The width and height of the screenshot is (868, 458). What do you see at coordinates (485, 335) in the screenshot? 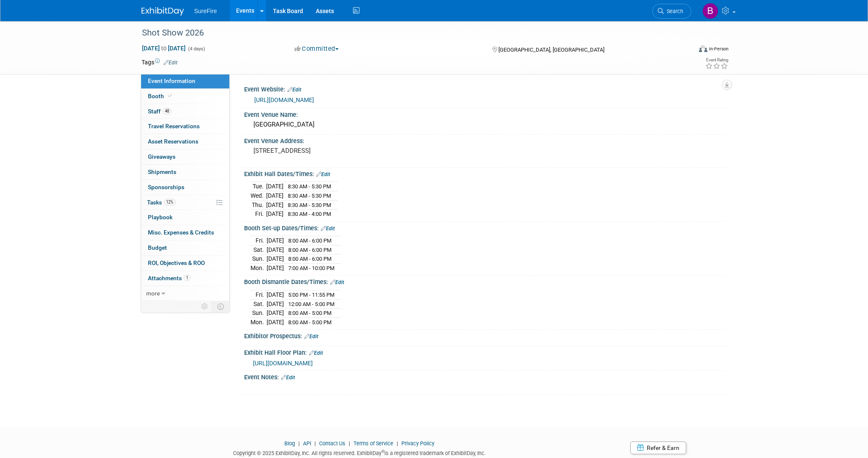
I see `div: Exhibitor Prospectus:` at bounding box center [485, 335].